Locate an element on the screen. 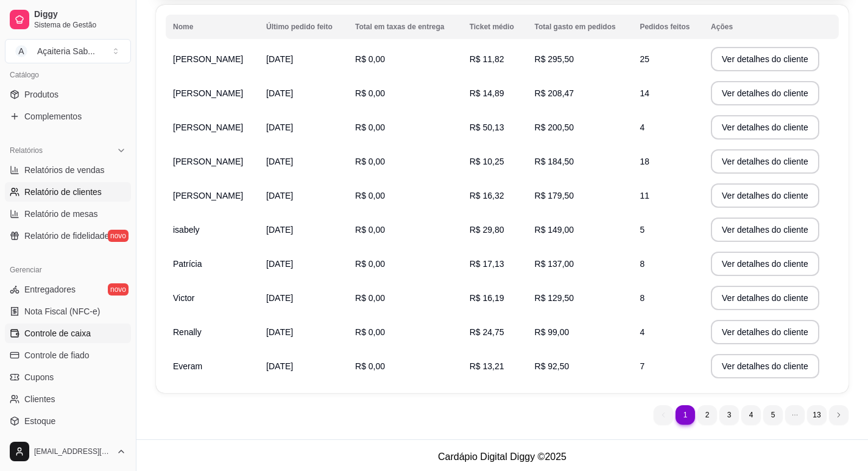  span: Controle de fiado is located at coordinates (56, 355).